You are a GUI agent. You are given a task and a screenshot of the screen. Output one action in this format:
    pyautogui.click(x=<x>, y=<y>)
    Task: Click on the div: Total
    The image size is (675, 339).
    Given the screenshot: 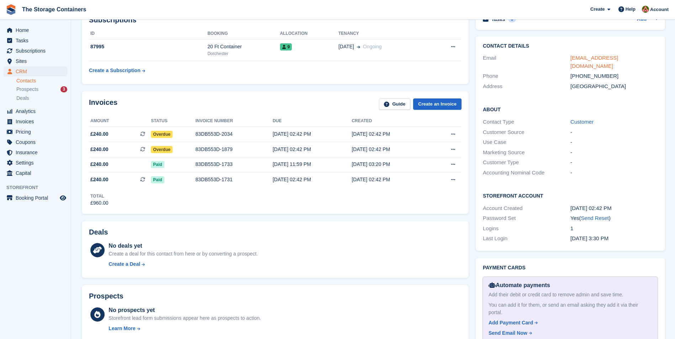 What is the action you would take?
    pyautogui.click(x=99, y=196)
    